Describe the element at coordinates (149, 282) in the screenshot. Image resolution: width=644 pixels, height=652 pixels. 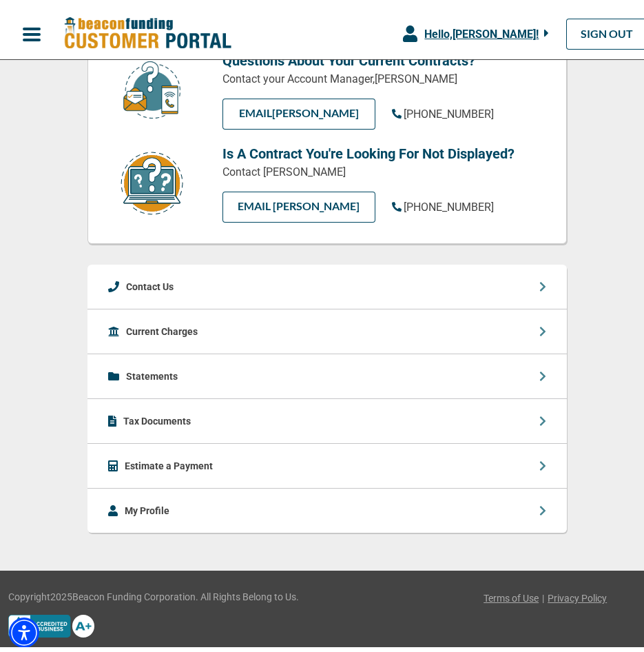
I see `p: Contact Us` at that location.